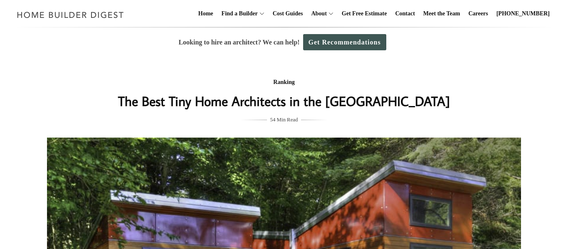 Image resolution: width=568 pixels, height=249 pixels. What do you see at coordinates (364, 14) in the screenshot?
I see `a: Get Free Estimate` at bounding box center [364, 14].